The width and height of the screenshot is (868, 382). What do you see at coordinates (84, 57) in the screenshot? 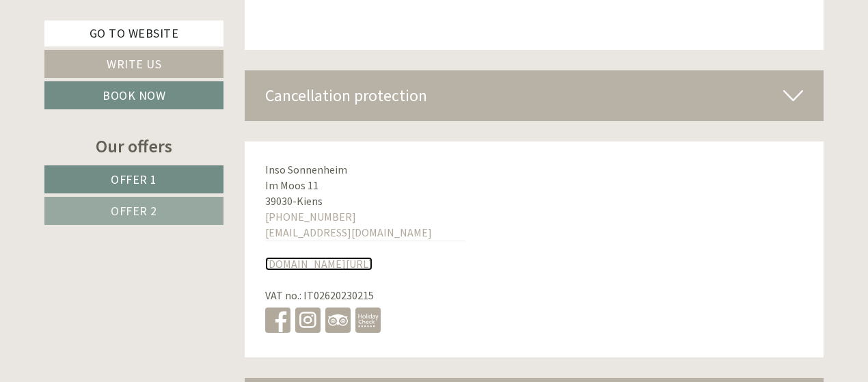
I see `div: Hello, how can we help you?` at bounding box center [84, 57].